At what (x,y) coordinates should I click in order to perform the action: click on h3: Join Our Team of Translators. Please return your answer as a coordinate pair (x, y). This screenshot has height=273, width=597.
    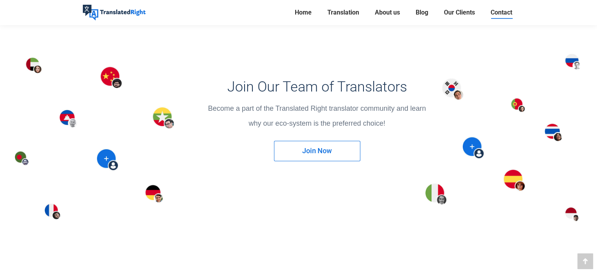
    Looking at the image, I should click on (317, 87).